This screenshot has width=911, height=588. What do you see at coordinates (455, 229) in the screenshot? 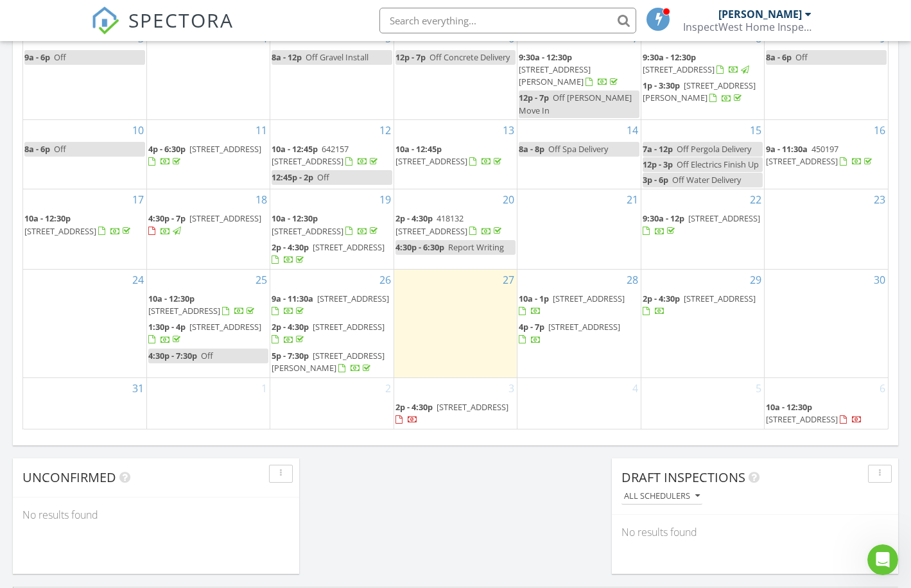
I see `td: Go to August 20, 2025` at bounding box center [455, 229].